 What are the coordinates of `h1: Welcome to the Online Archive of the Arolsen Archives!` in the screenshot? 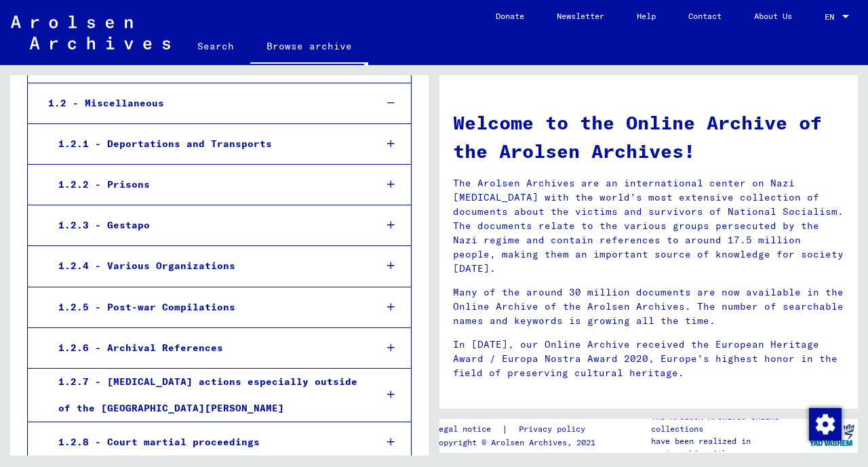 It's located at (648, 137).